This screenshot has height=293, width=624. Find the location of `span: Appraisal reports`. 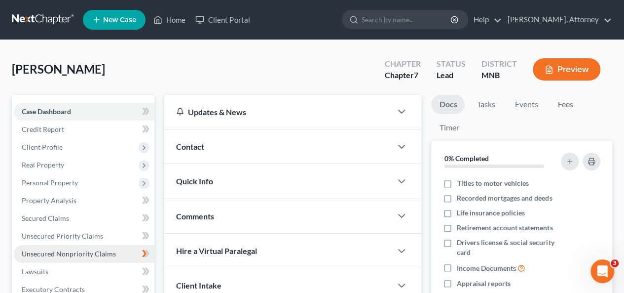

span: Appraisal reports is located at coordinates (483, 283).